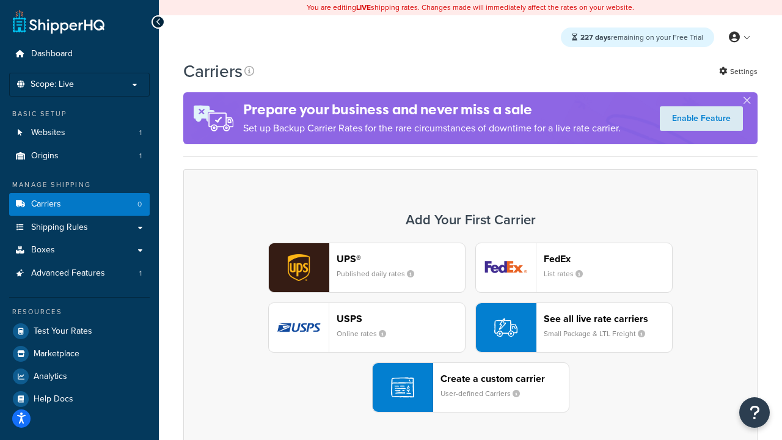 Image resolution: width=782 pixels, height=440 pixels. I want to click on li: Shipping Rules, so click(79, 227).